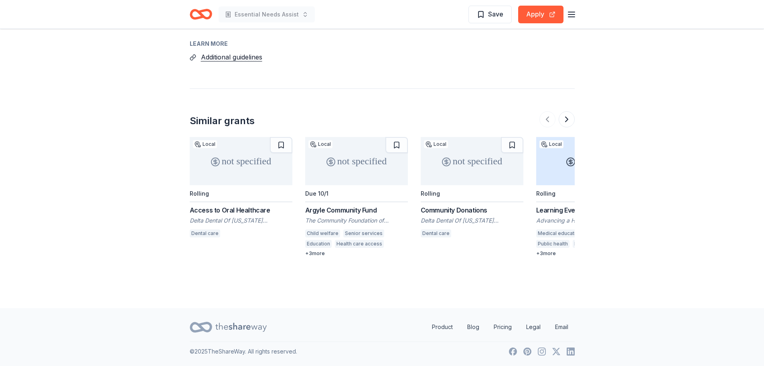  I want to click on span: Essential Needs Assist, so click(267, 14).